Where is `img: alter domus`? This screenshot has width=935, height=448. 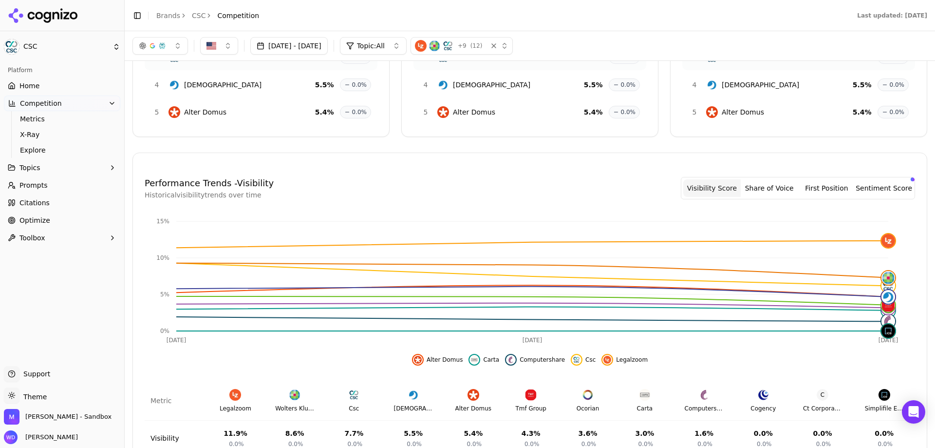 img: alter domus is located at coordinates (418, 359).